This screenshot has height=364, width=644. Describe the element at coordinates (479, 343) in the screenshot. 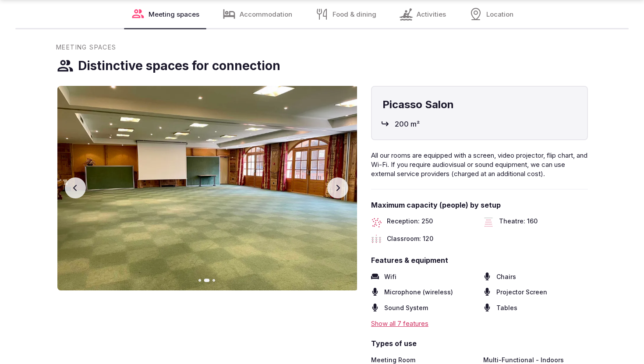

I see `span: Types of use` at that location.